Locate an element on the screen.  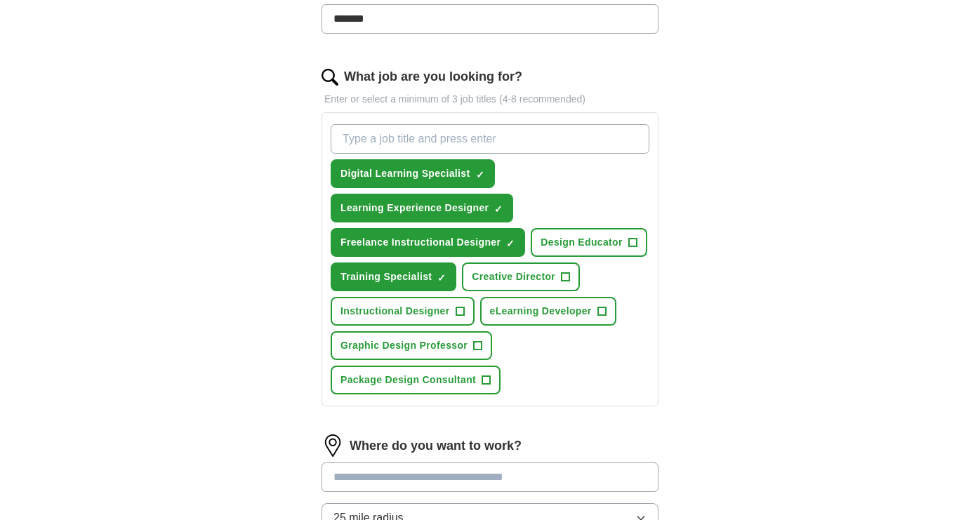
button: eLearning Developer is located at coordinates (549, 311).